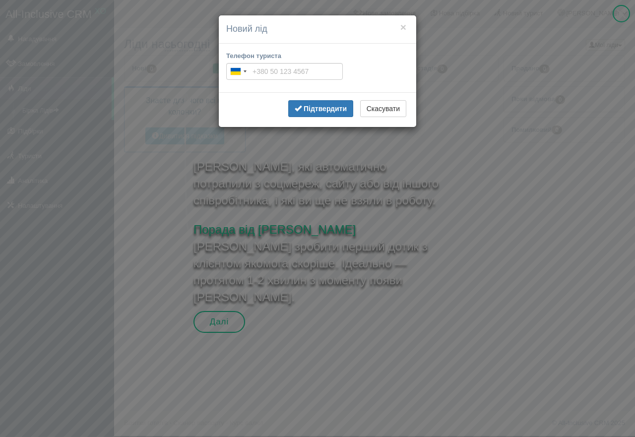 The width and height of the screenshot is (635, 437). Describe the element at coordinates (320, 109) in the screenshot. I see `button: Підтвердити` at that location.